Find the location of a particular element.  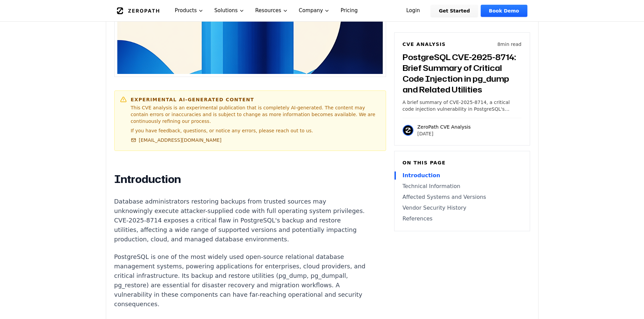

a: Vendor Security History is located at coordinates (462, 208).